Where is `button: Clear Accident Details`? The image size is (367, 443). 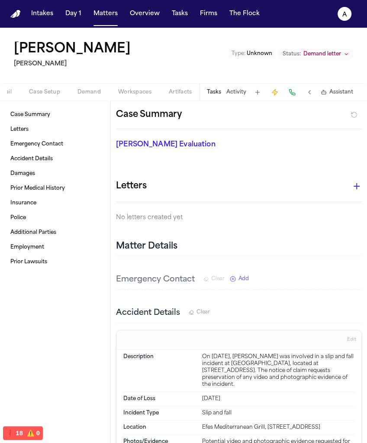
button: Clear Accident Details is located at coordinates (199, 312).